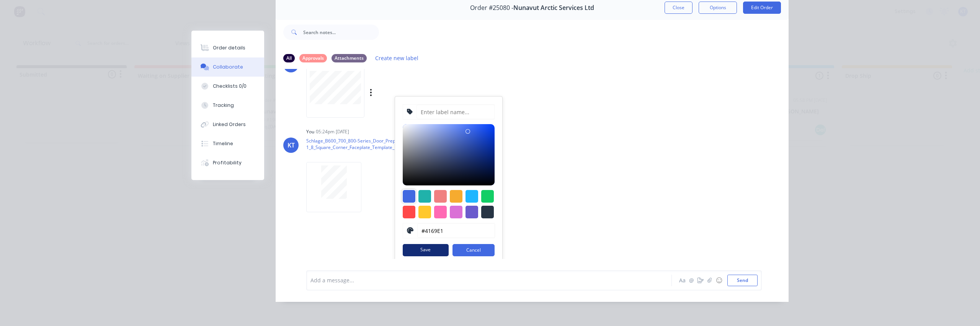 The image size is (980, 326). What do you see at coordinates (474, 250) in the screenshot?
I see `button: Cancel` at bounding box center [474, 250].